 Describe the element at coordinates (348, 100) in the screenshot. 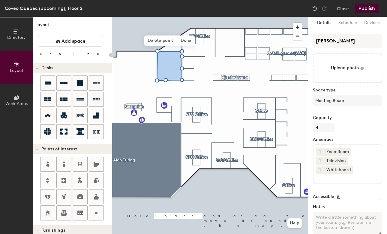

I see `button: Meeting Room` at that location.